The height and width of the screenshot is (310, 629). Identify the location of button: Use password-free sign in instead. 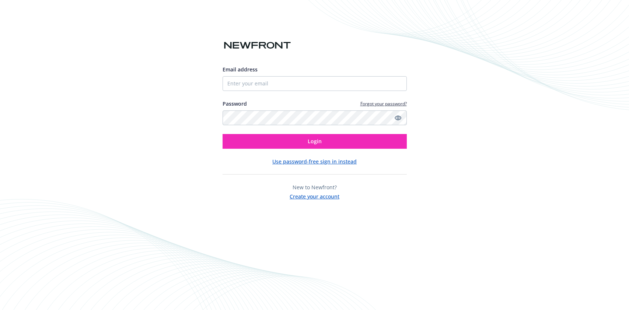
(315, 162).